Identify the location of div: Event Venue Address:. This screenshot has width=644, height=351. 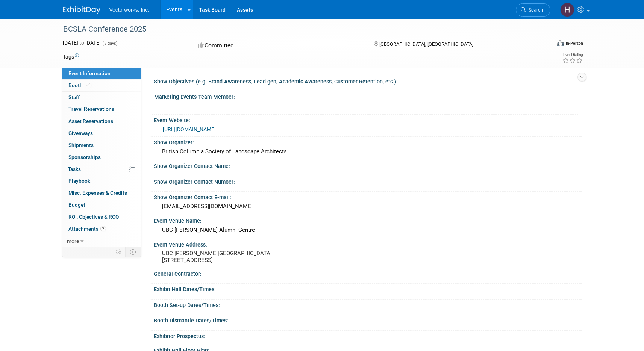
(368, 244).